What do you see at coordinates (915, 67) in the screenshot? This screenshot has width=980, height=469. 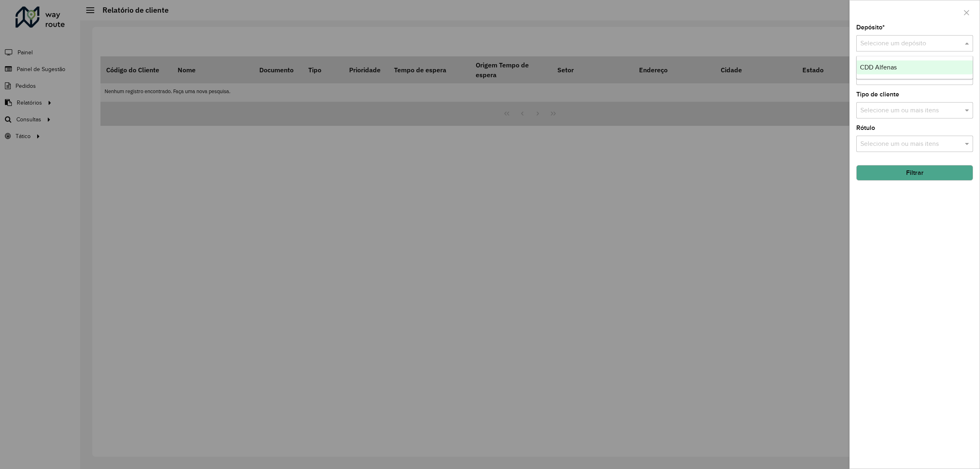 I see `ng-dropdown-panel: Options list` at bounding box center [915, 67].